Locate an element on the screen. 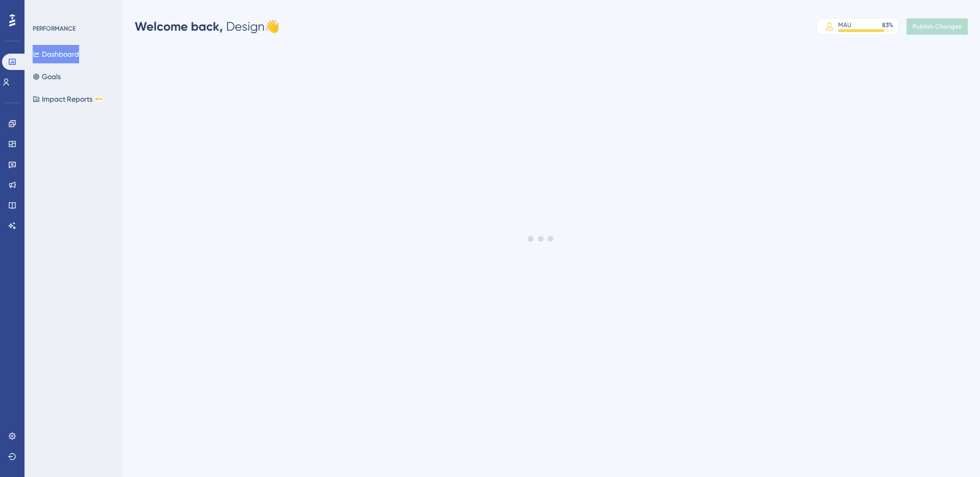 The image size is (980, 477). span: Welcome back, is located at coordinates (178, 26).